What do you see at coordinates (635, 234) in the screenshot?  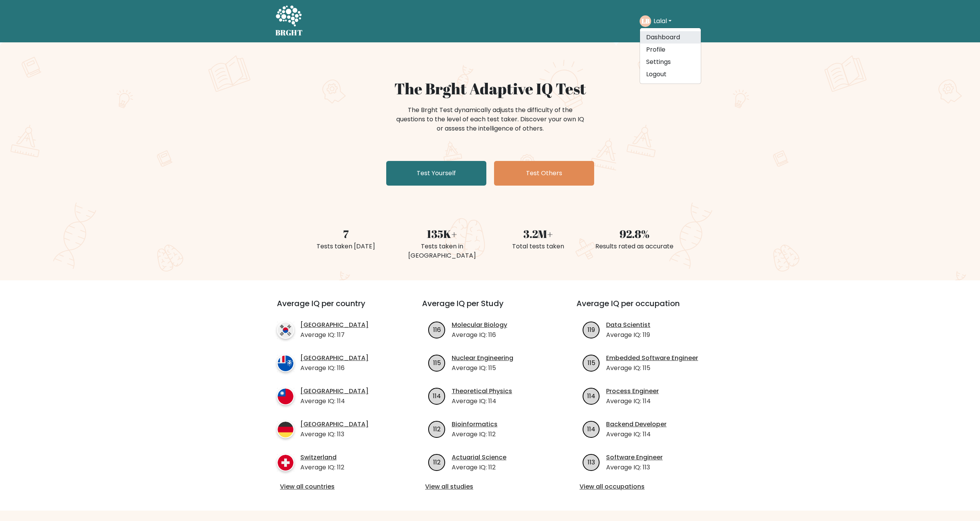 I see `div: 92.8%` at bounding box center [635, 234].